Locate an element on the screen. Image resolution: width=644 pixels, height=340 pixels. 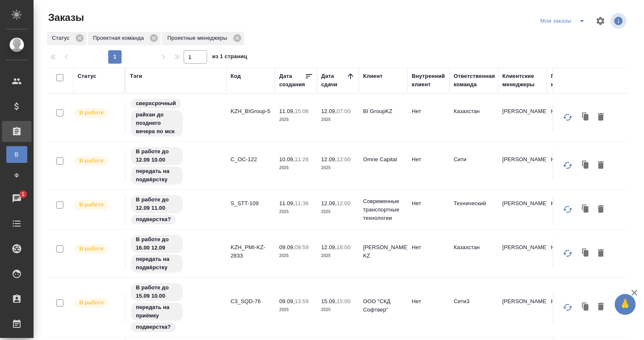
p: C_OC-122 is located at coordinates (250, 160).